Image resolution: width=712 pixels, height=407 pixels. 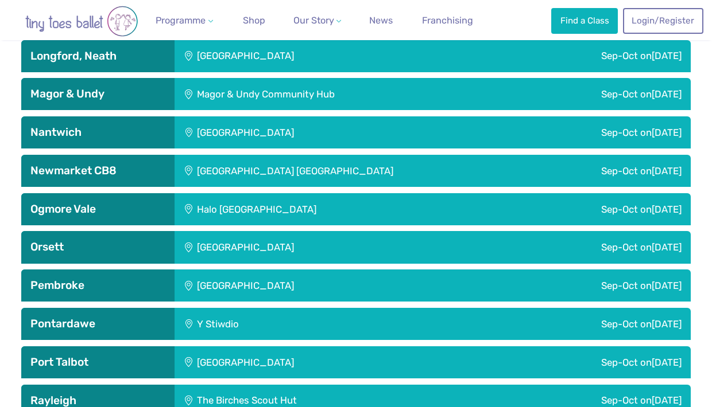 What do you see at coordinates (98, 171) in the screenshot?
I see `h3: Newmarket CB8` at bounding box center [98, 171].